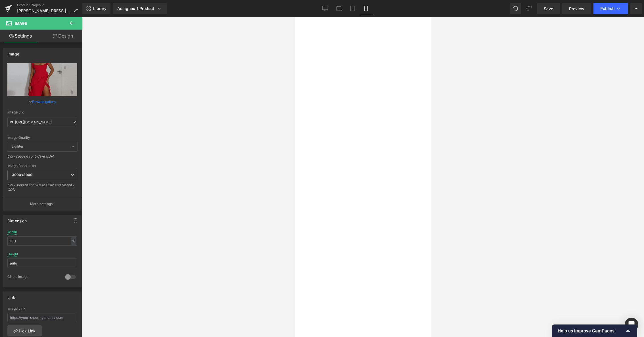  I want to click on span: Help us improve GemPages!, so click(591, 330).